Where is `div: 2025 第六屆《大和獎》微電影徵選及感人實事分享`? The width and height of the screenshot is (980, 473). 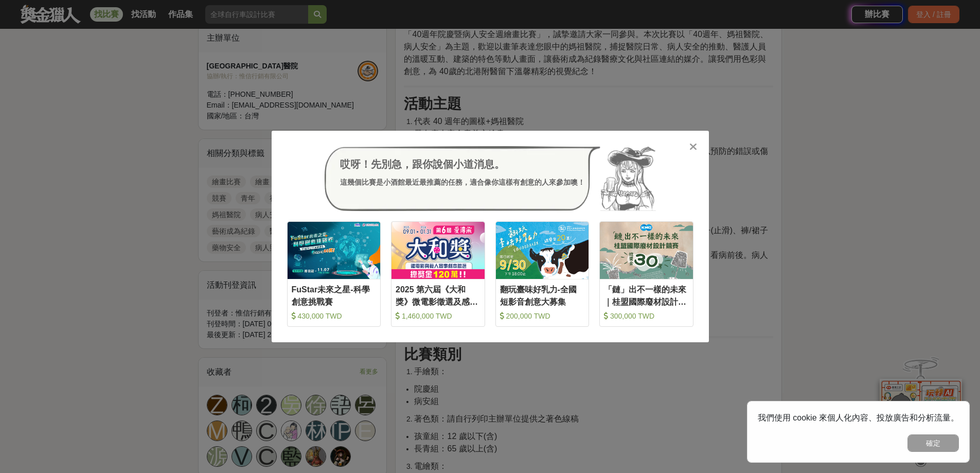
div: 2025 第六屆《大和獎》微電影徵選及感人實事分享 is located at coordinates (438, 294).